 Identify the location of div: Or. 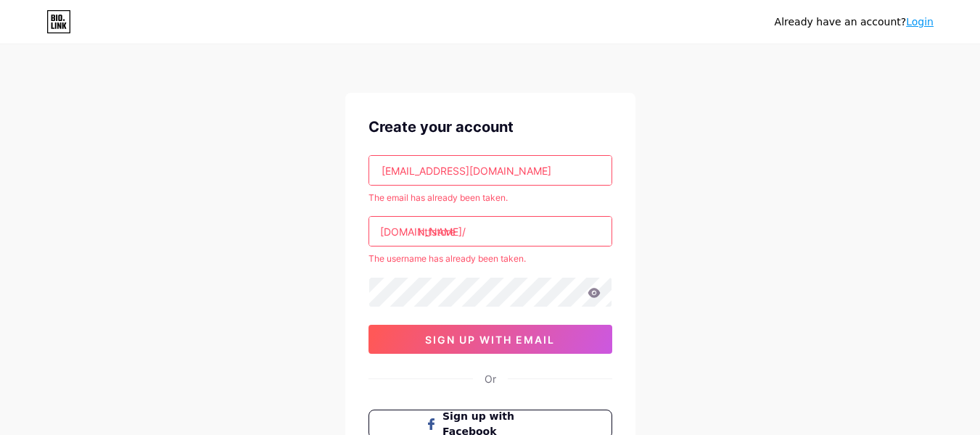
(490, 379).